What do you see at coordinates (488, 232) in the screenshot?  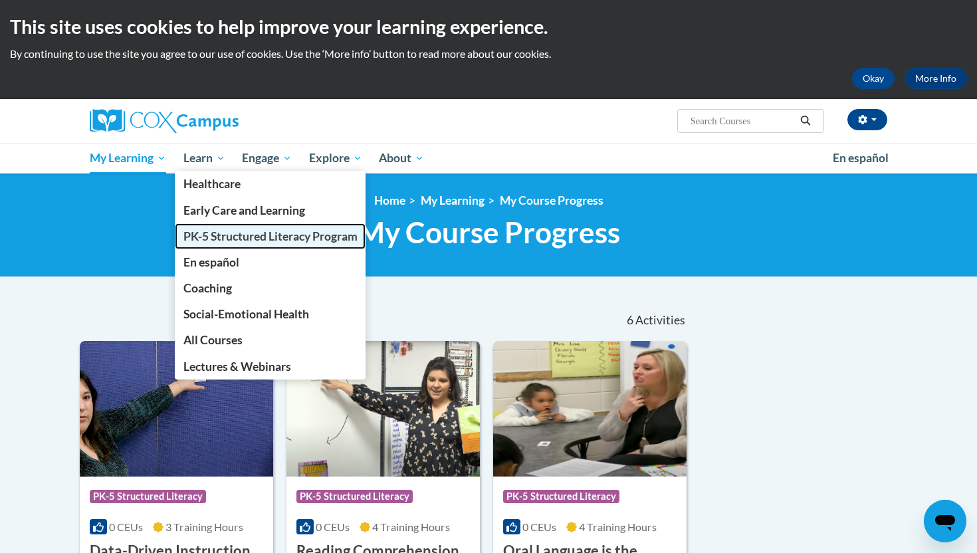 I see `span: My Course Progress` at bounding box center [488, 232].